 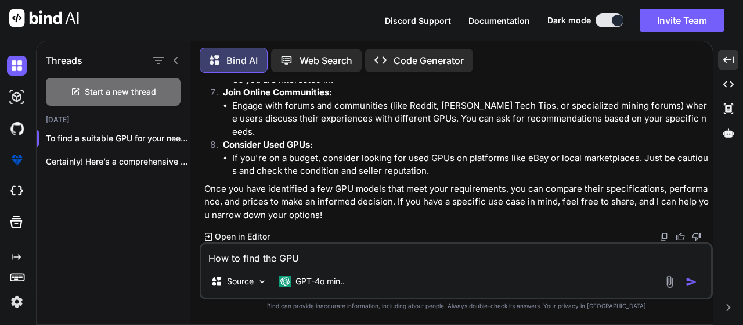 What do you see at coordinates (326, 60) in the screenshot?
I see `p: Web Search` at bounding box center [326, 60].